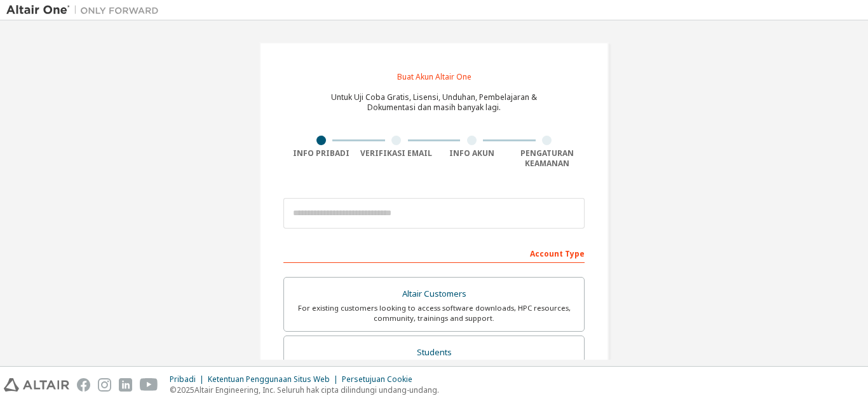 This screenshot has width=868, height=403. Describe the element at coordinates (316, 390) in the screenshot. I see `font: Altair Engineering, Inc. Seluruh hak cipta dilindungi undang-undang.` at that location.